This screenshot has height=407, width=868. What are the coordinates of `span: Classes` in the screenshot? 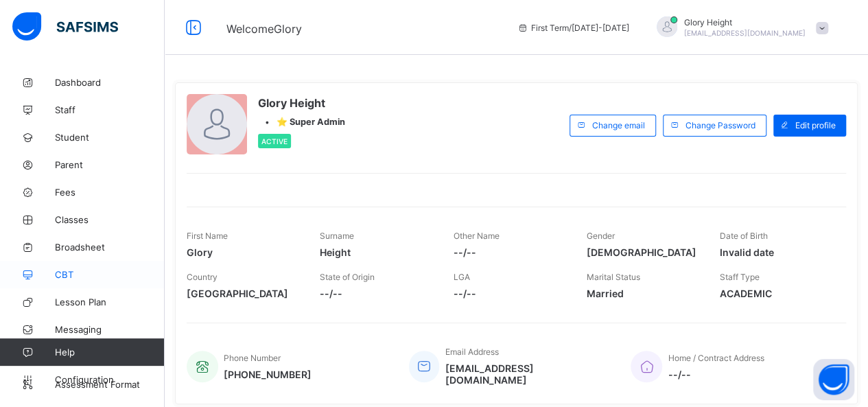 It's located at (110, 219).